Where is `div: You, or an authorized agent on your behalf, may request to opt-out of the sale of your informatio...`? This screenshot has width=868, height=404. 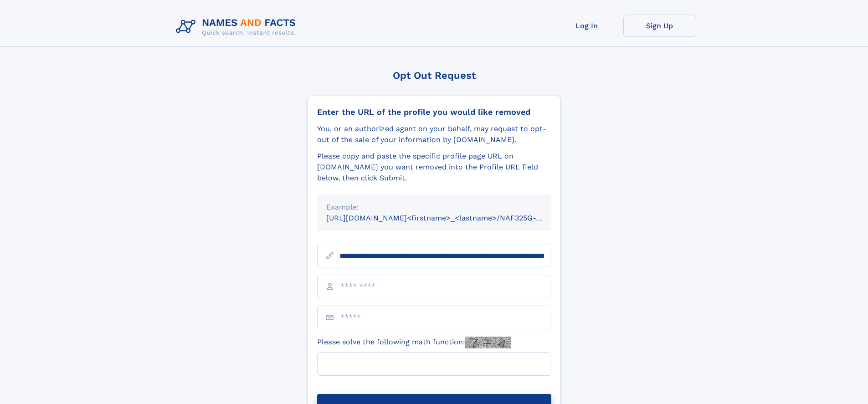 div: You, or an authorized agent on your behalf, may request to opt-out of the sale of your informatio... is located at coordinates (434, 135).